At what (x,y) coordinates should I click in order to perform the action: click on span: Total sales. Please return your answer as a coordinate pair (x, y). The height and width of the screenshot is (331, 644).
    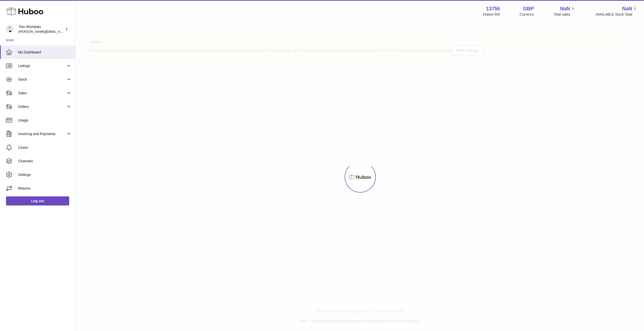
    Looking at the image, I should click on (565, 14).